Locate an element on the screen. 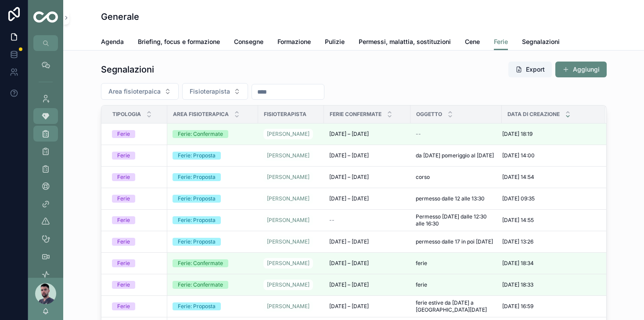  a: Pulizie is located at coordinates (335, 43).